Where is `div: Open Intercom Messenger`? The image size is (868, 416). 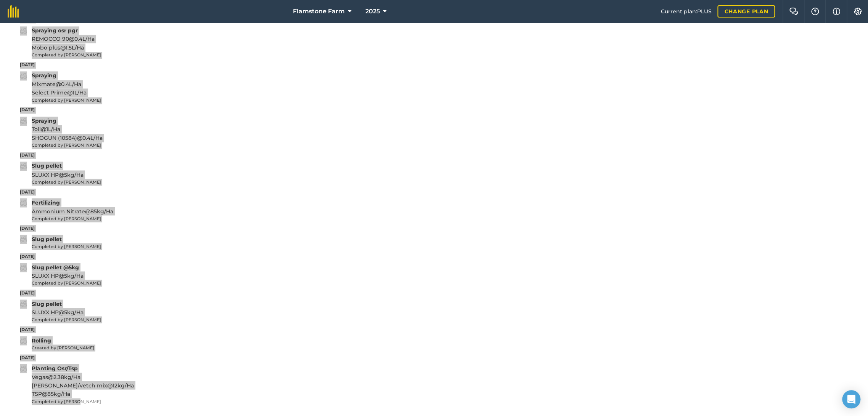
div: Open Intercom Messenger is located at coordinates (851, 399).